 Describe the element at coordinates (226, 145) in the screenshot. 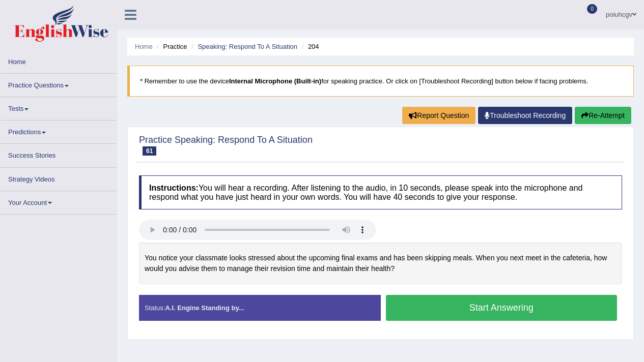

I see `h2: Practice Speaking: Respond To A Situation` at that location.